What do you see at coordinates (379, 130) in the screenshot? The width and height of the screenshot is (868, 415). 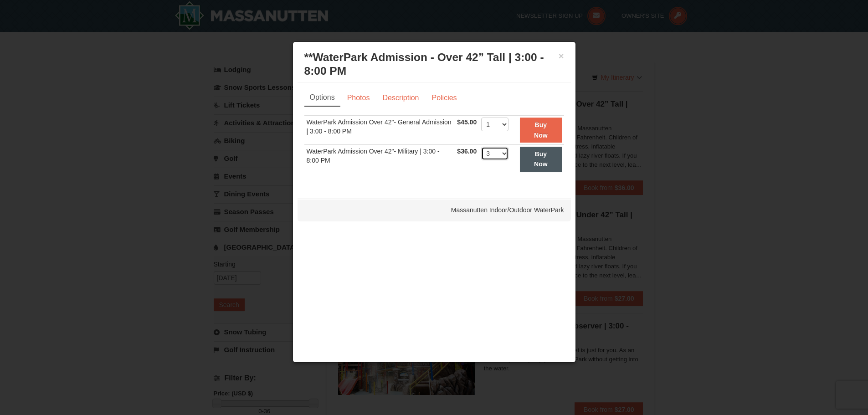 I see `td: WaterPark Admission Over 42"- General Admission | 3:00 - 8:00 PM` at bounding box center [379, 130].